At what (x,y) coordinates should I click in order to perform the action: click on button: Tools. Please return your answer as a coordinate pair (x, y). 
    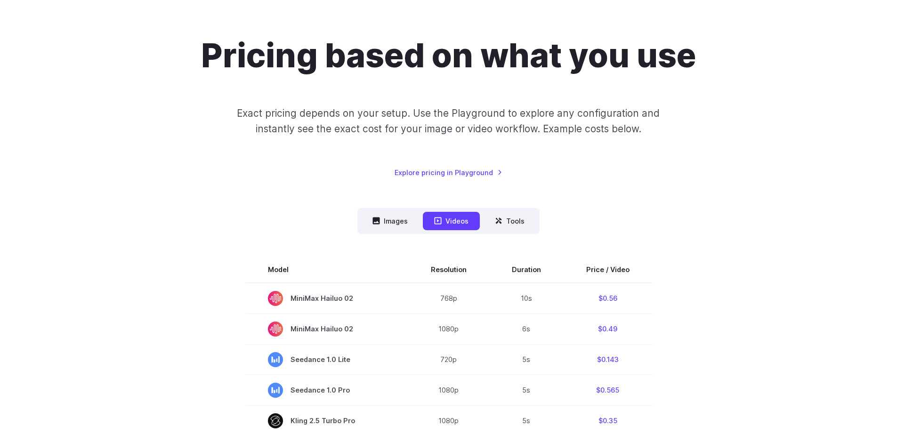
    Looking at the image, I should click on (509, 221).